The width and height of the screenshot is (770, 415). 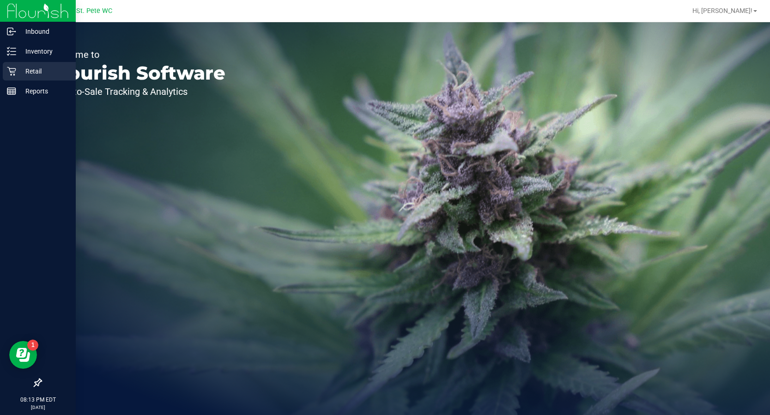 What do you see at coordinates (12, 31) in the screenshot?
I see `inline-svg: Inbound` at bounding box center [12, 31].